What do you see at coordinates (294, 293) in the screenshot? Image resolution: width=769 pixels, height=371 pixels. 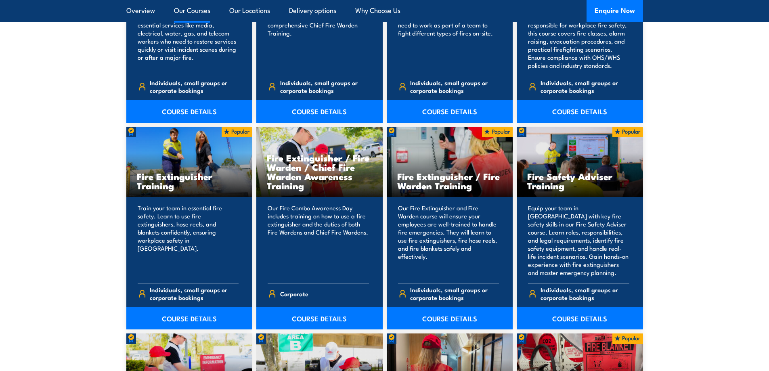 I see `span: Corporate` at bounding box center [294, 293].